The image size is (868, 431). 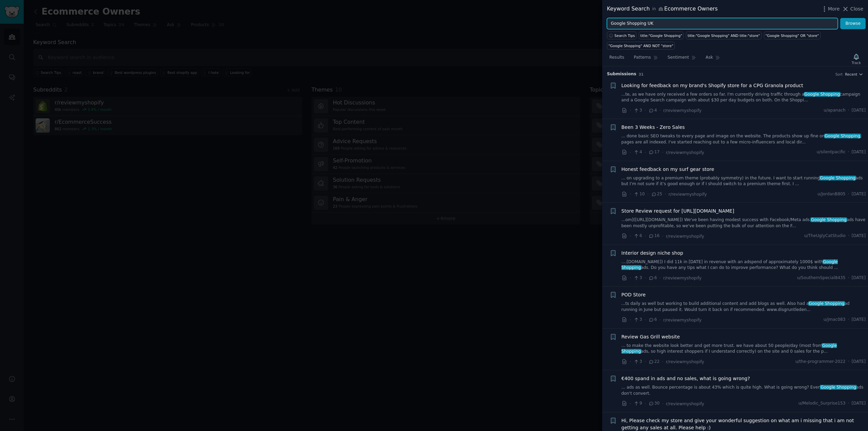 What do you see at coordinates (744, 391) in the screenshot?
I see `a: ... ads as well. Bounce percentage is about 43% which is quite high. What is going wrong? EvenGoo...` at bounding box center [744, 391].